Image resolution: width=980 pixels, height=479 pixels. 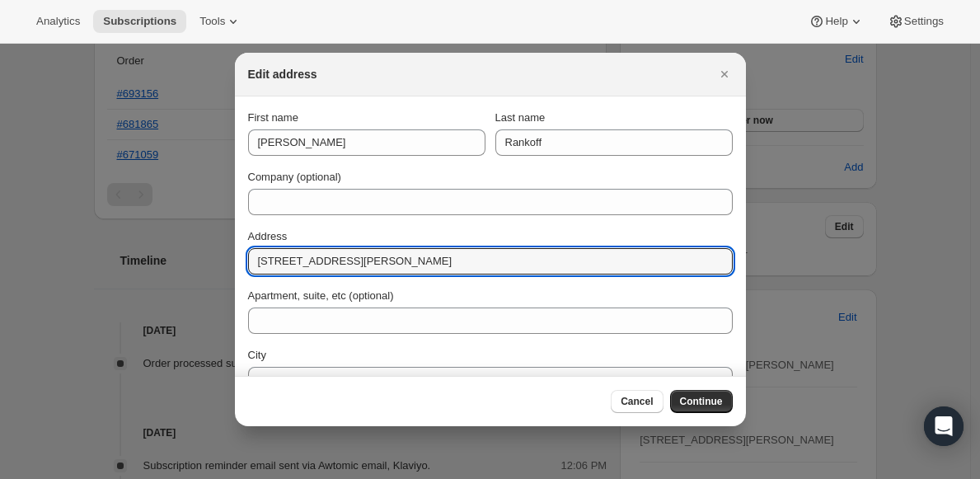 What do you see at coordinates (58, 22) in the screenshot?
I see `button: Analytics` at bounding box center [58, 22].